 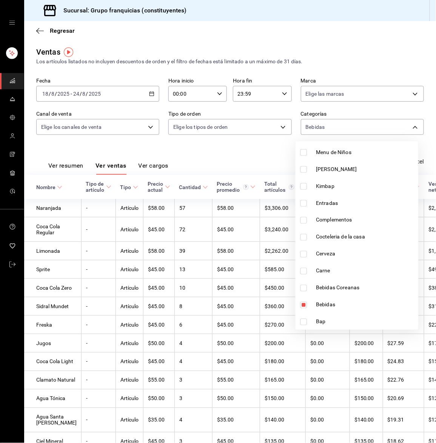 What do you see at coordinates (365, 186) in the screenshot?
I see `span: Kimbap` at bounding box center [365, 186].